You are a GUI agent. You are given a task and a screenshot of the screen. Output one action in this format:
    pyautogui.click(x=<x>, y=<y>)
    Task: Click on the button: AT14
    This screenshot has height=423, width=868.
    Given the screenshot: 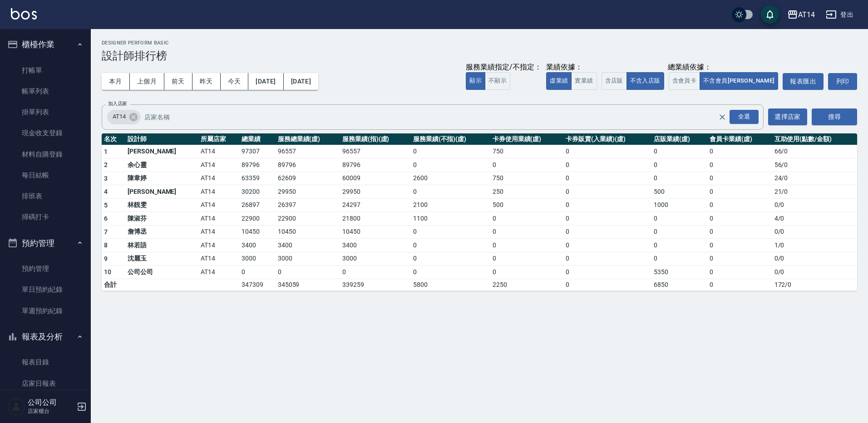 What is the action you would take?
    pyautogui.click(x=801, y=15)
    